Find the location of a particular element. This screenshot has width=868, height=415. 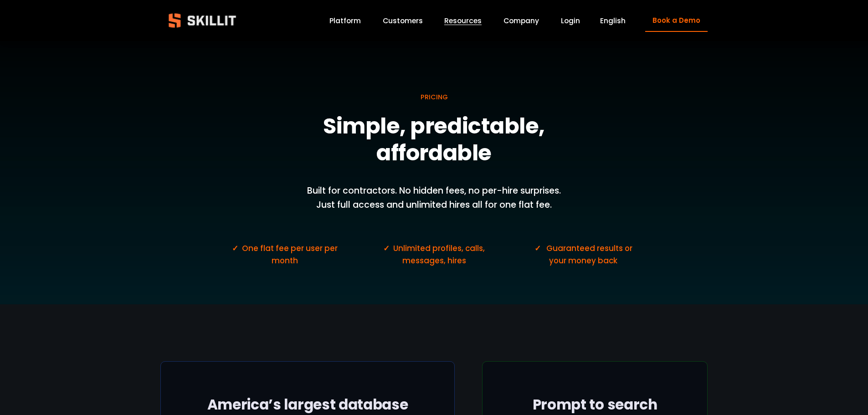

span: Guaranteed results or your money back is located at coordinates (590, 254).